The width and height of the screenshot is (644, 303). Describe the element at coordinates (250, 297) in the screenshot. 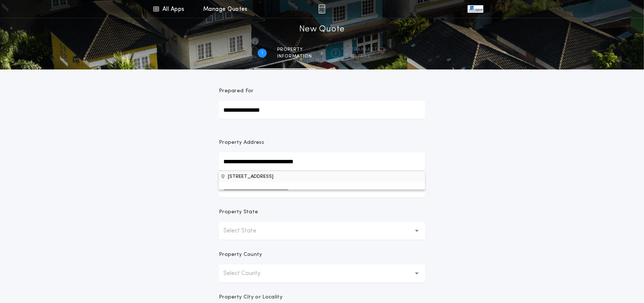

I see `p: Property City or Locality` at that location.